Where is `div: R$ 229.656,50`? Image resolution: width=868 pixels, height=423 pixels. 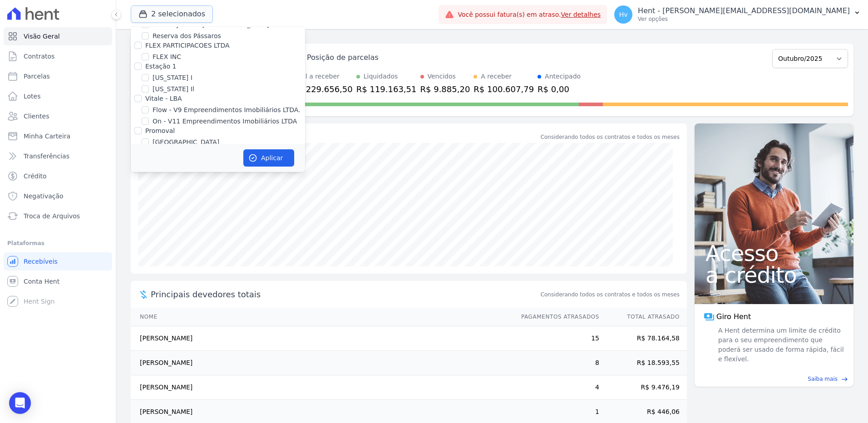
div: R$ 229.656,50 is located at coordinates (323, 89).